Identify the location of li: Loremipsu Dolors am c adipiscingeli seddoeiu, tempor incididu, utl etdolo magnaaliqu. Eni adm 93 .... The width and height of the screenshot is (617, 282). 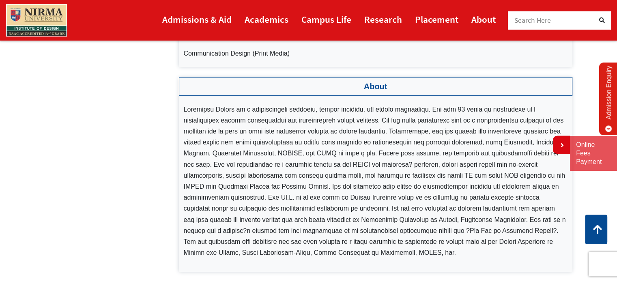
(376, 181).